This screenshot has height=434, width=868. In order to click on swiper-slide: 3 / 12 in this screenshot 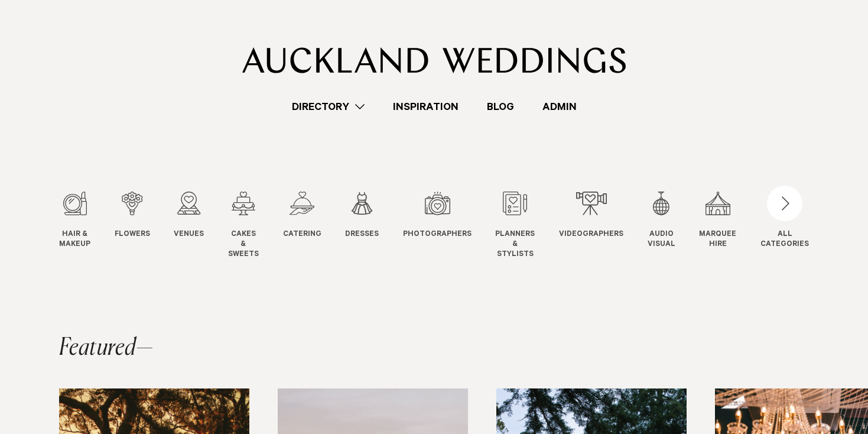, I will do `click(200, 225)`.